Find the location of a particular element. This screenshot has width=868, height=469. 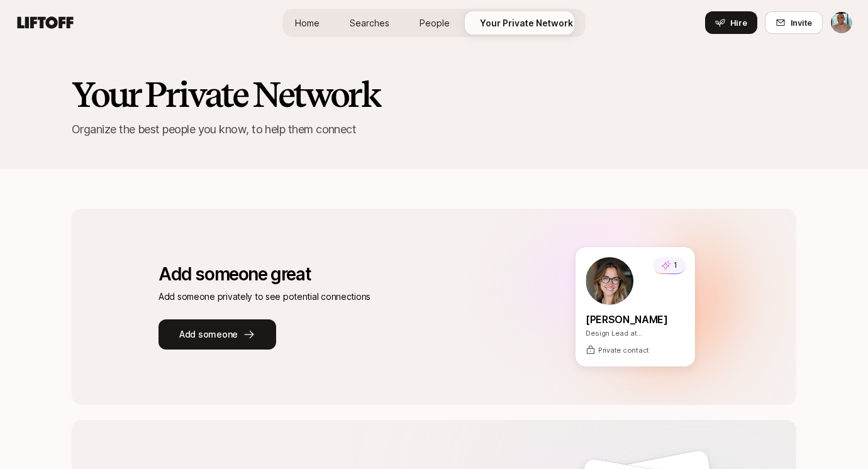

a: Searches is located at coordinates (369, 23).